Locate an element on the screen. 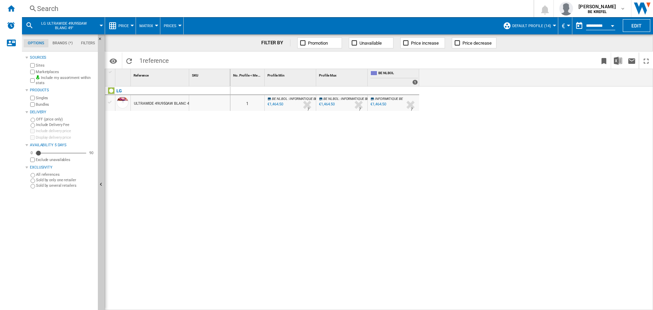 The width and height of the screenshot is (653, 310). div: Products is located at coordinates (62, 90).